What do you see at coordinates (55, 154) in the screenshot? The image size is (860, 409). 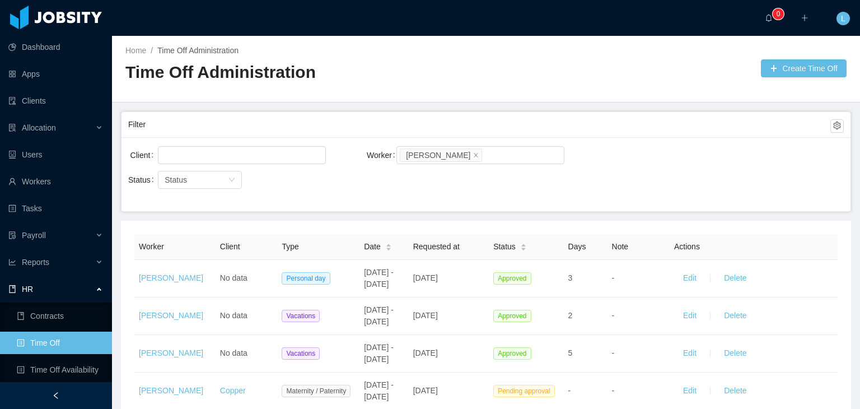 I see `a: icon: robotUsers` at bounding box center [55, 154].